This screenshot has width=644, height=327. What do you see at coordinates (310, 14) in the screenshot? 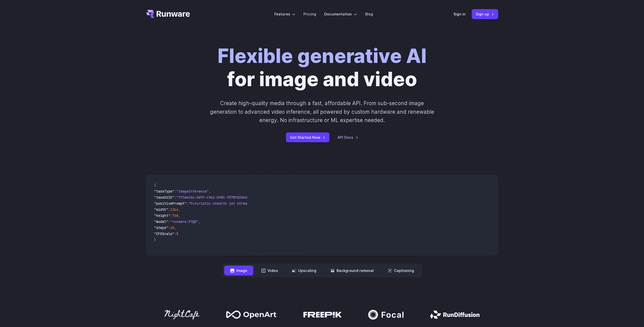
I see `a: Pricing` at bounding box center [310, 14].